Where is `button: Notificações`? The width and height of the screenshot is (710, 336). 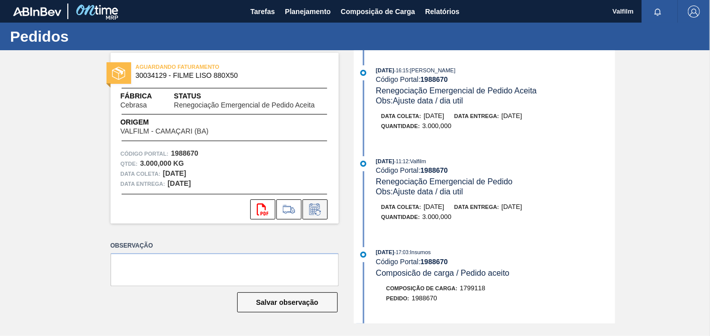 button: Notificações is located at coordinates (658, 12).